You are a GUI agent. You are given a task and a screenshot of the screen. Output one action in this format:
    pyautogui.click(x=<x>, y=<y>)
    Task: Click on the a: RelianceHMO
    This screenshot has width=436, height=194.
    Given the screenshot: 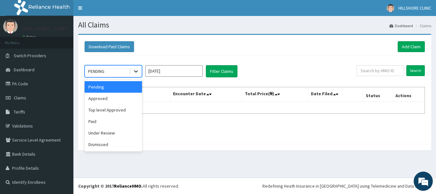 What is the action you would take?
    pyautogui.click(x=128, y=186)
    